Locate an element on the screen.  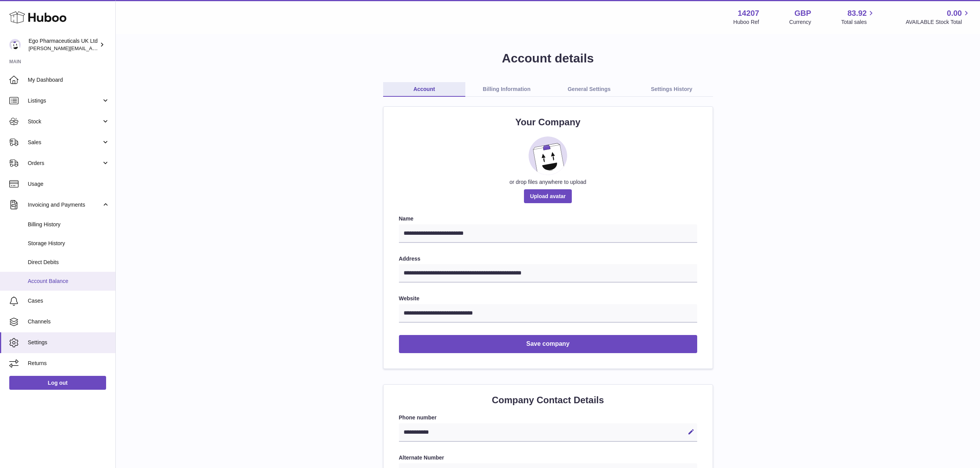
span: Usage is located at coordinates (69, 184).